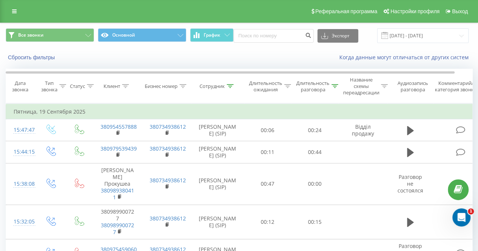  Describe the element at coordinates (267, 130) in the screenshot. I see `td: 00:06` at that location.